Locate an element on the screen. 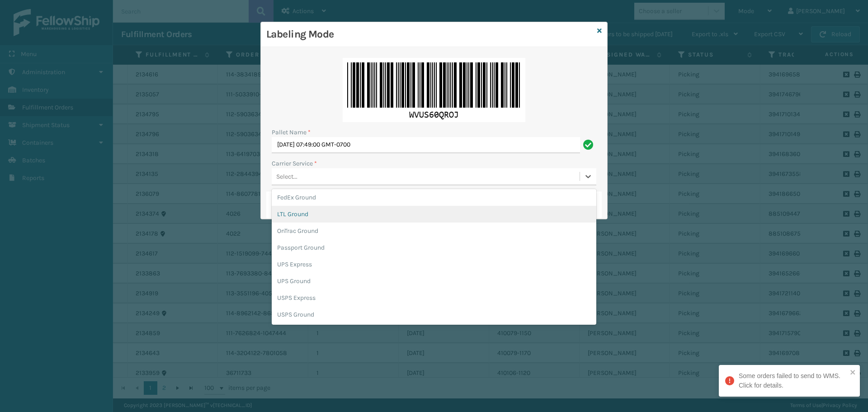 This screenshot has width=868, height=412. div: USPS Express is located at coordinates (434, 298).